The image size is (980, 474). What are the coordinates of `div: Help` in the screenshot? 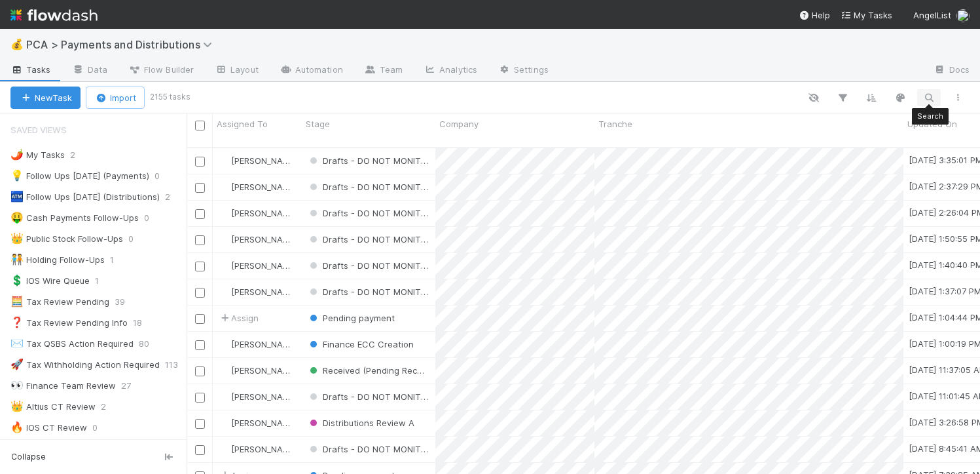 It's located at (815, 15).